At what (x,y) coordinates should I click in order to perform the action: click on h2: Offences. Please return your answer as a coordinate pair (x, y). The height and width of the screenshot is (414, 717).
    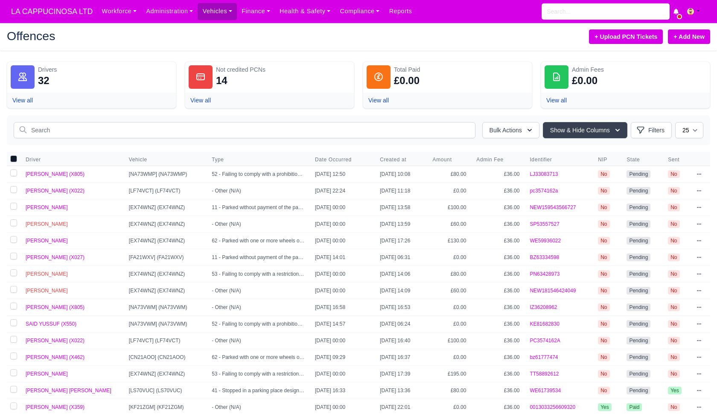
    Looking at the image, I should click on (179, 36).